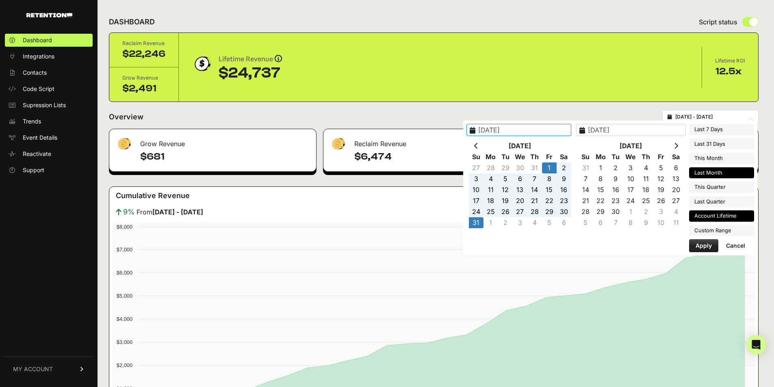 Image resolution: width=774 pixels, height=387 pixels. What do you see at coordinates (124, 296) in the screenshot?
I see `text: $5,000` at bounding box center [124, 296].